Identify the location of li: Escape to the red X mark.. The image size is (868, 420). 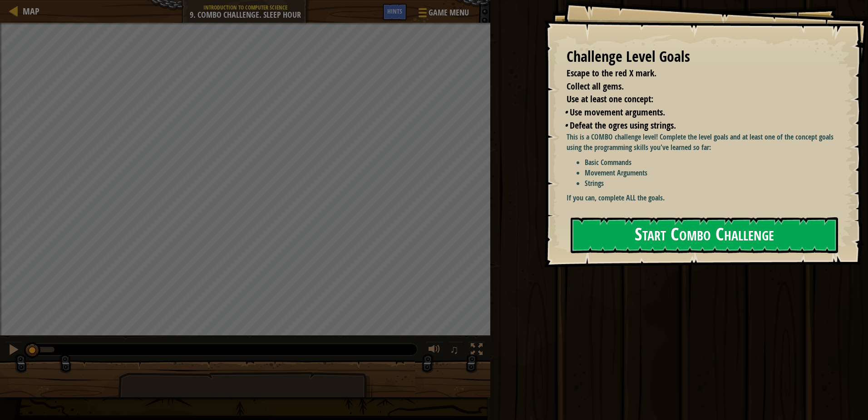
(694, 74).